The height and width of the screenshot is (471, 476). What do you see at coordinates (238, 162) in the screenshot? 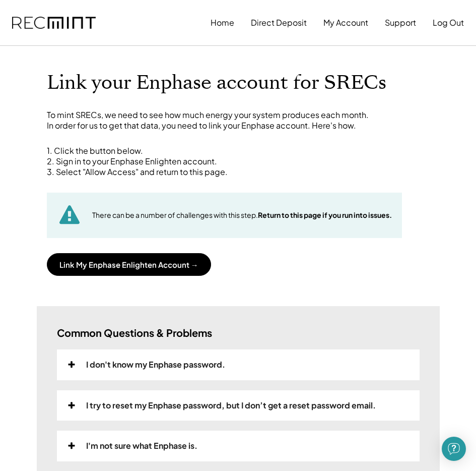
I see `div: 1. Click the button below. 2. Sign in to your Enphase Enlighten account. 3. Select "Allow Access"...` at bounding box center [238, 162].